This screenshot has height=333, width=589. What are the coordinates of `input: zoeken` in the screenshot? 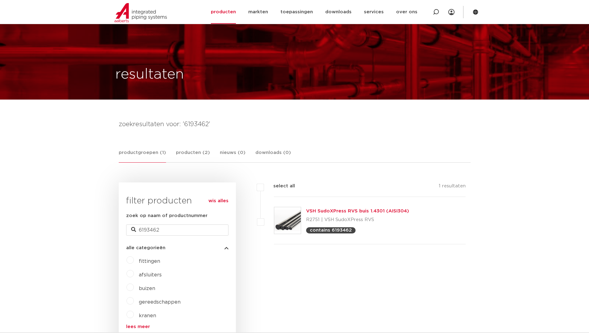 It's located at (177, 230).